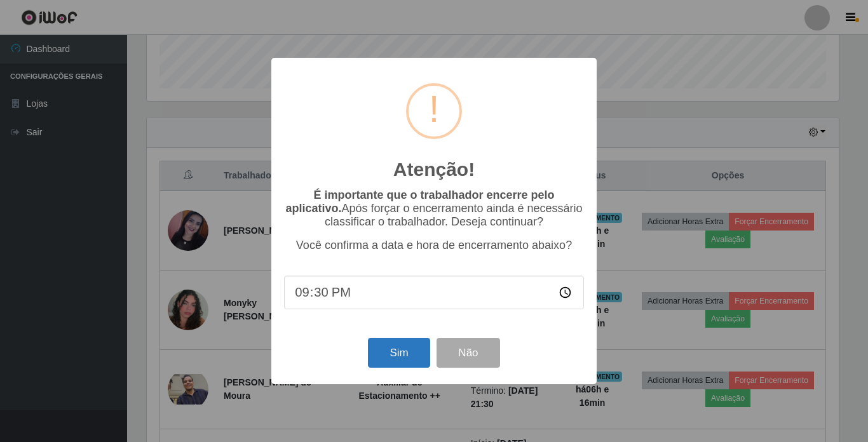 The width and height of the screenshot is (868, 442). I want to click on h2: Atenção!, so click(434, 170).